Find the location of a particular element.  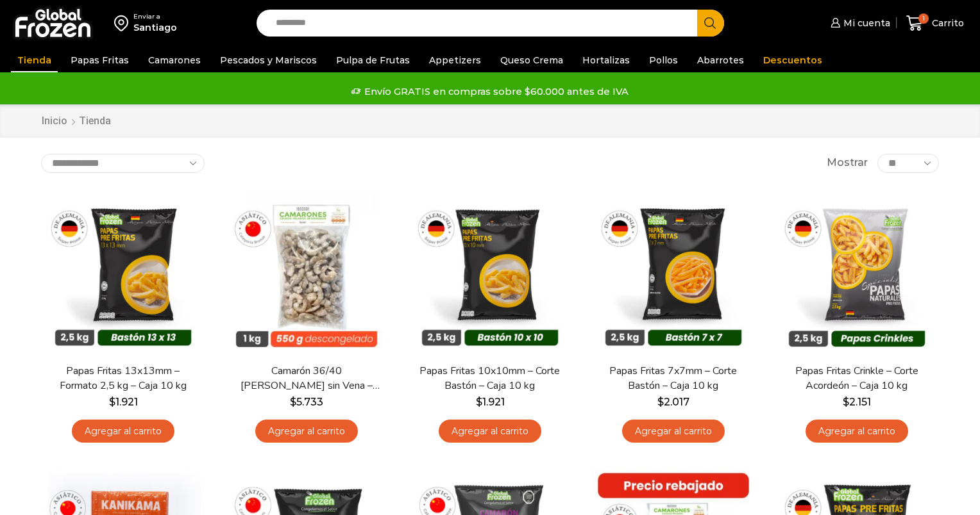

a: Pulpa de Frutas is located at coordinates (373, 61).